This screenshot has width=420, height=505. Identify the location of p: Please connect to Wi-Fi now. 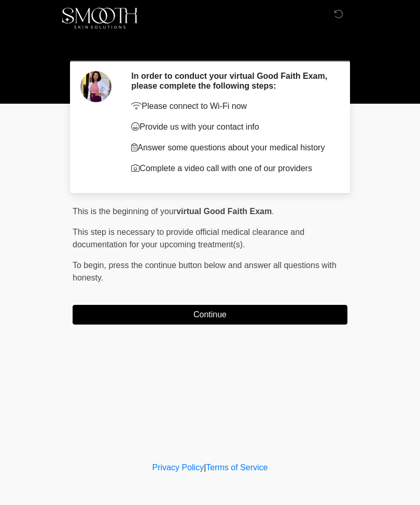
(231, 106).